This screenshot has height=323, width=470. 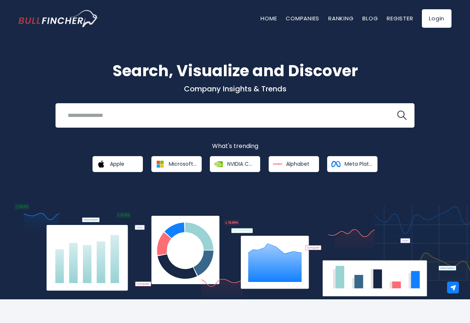 What do you see at coordinates (352, 164) in the screenshot?
I see `a: Meta Platforms` at bounding box center [352, 164].